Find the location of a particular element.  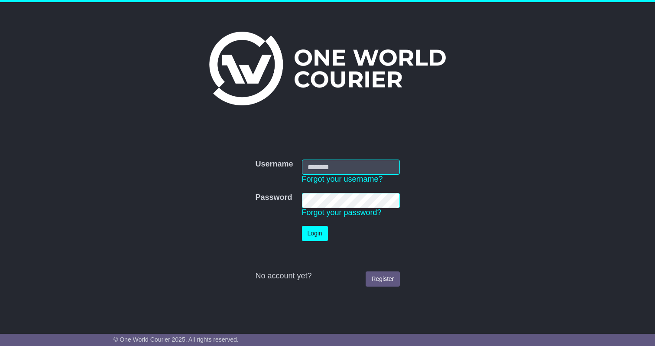

label: Username is located at coordinates (274, 164).